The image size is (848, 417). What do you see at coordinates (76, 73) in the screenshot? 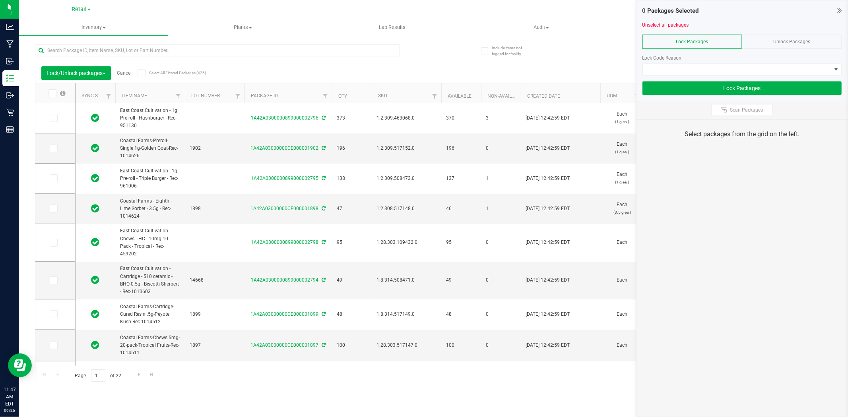
I see `span: Lock/Unlock packages` at bounding box center [76, 73].